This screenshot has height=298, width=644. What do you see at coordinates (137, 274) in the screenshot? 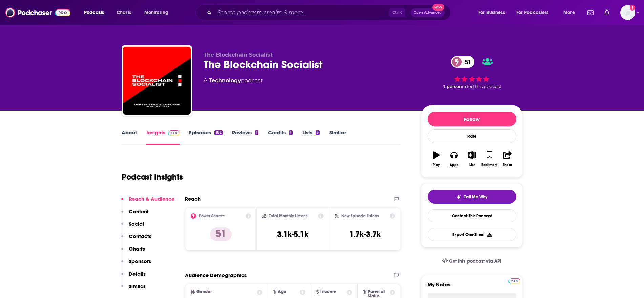
I see `p: Details` at bounding box center [137, 274].